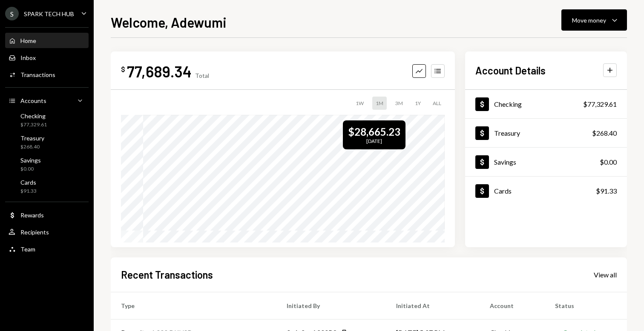 This screenshot has width=644, height=331. What do you see at coordinates (331, 305) in the screenshot?
I see `th: Initiated By` at bounding box center [331, 305].